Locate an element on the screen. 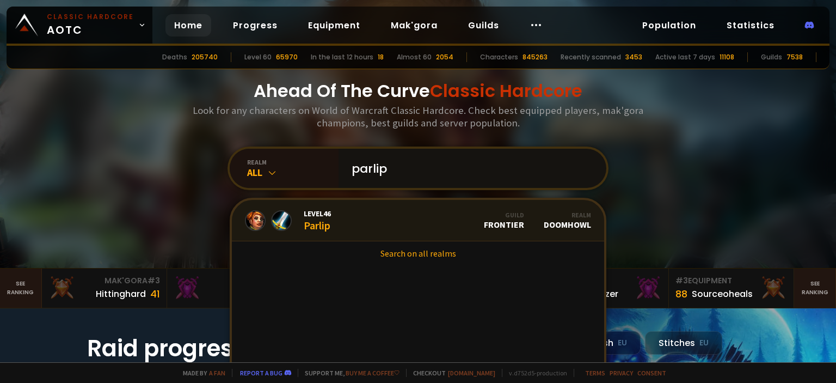 The image size is (836, 383). div: 41 is located at coordinates (155, 293).